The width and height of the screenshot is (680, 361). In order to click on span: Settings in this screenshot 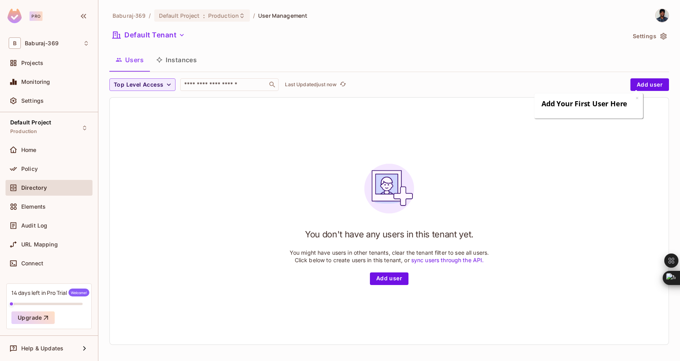, I will do `click(32, 101)`.